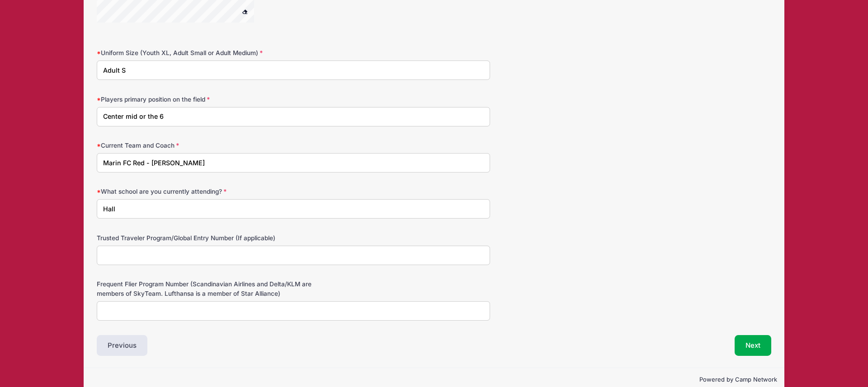 The height and width of the screenshot is (387, 868). Describe the element at coordinates (208, 289) in the screenshot. I see `label: Frequent Flier Program Number (Scandinavian Airlines and Delta/KLM are members of SkyTeam. Luftha...` at that location.